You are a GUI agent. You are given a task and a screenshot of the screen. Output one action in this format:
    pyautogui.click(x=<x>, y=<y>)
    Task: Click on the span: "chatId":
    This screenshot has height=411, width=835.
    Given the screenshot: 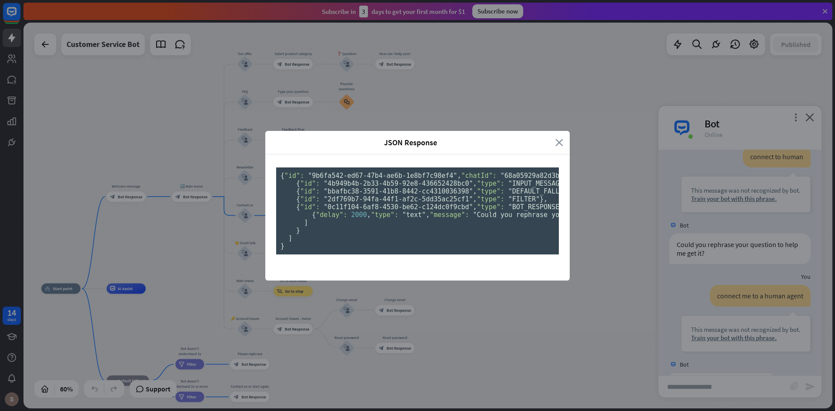 What is the action you would take?
    pyautogui.click(x=479, y=176)
    